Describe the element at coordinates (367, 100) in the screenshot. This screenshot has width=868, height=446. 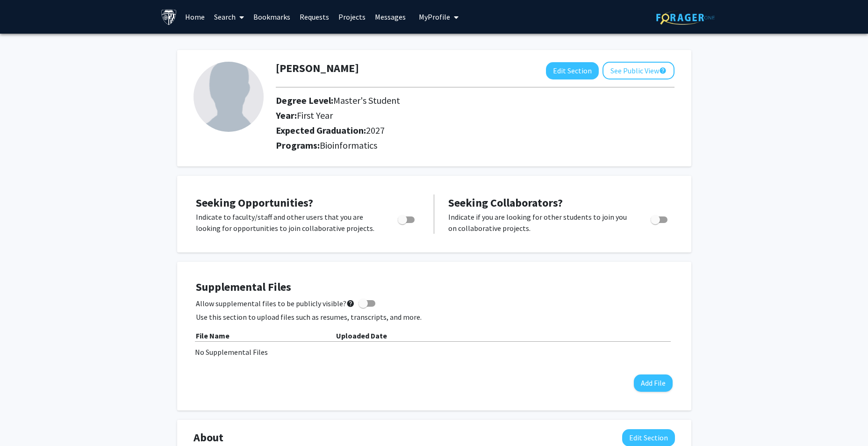
I see `span: Master's Student` at that location.